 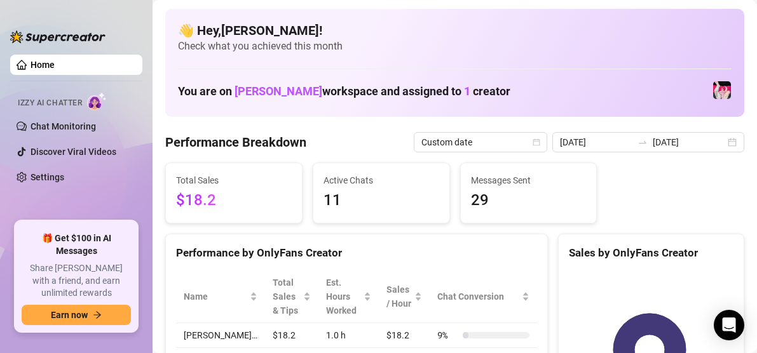 What do you see at coordinates (642, 142) in the screenshot?
I see `span: to` at bounding box center [642, 142].